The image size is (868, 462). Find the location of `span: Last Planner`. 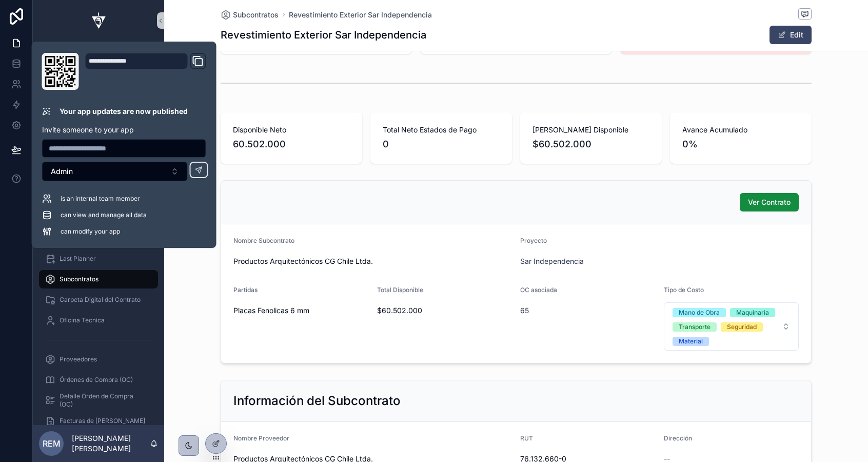

span: Last Planner is located at coordinates (78, 258).